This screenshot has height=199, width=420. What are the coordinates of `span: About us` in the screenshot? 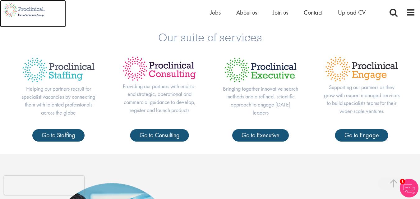 It's located at (246, 12).